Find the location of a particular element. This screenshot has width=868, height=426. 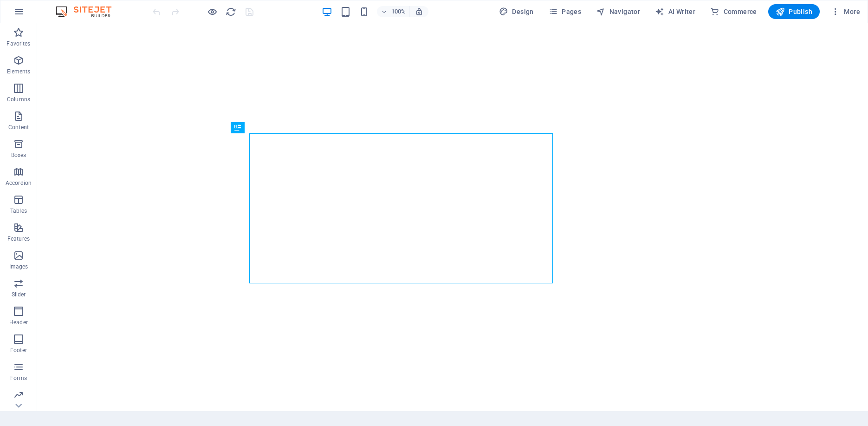

h6: 100% is located at coordinates (398, 12).